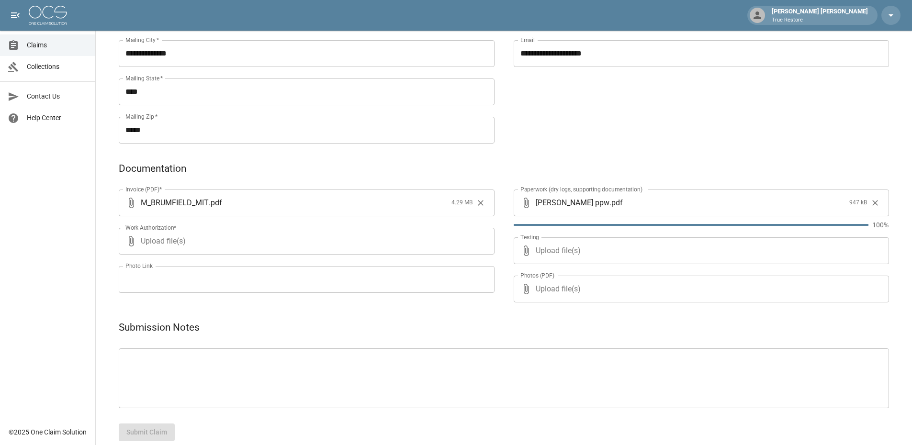  I want to click on label: Email, so click(528, 40).